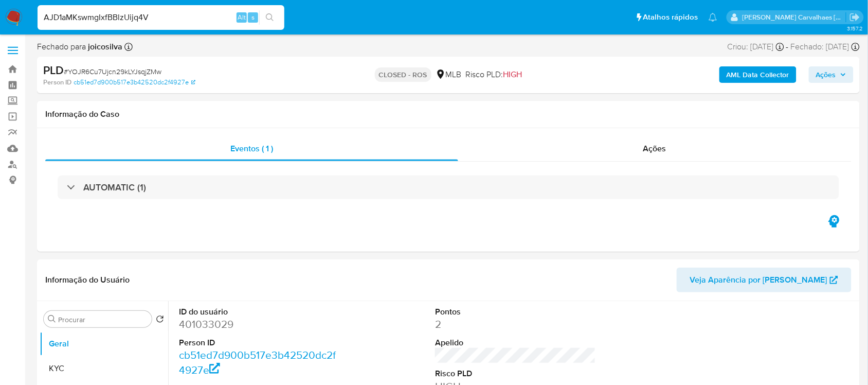 The width and height of the screenshot is (868, 385). I want to click on b: Person ID, so click(57, 82).